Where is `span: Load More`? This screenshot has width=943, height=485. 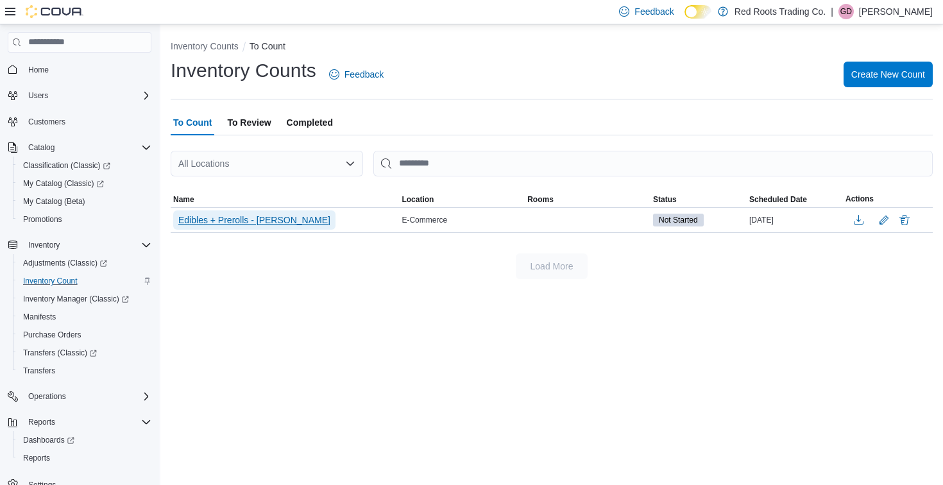
span: Load More is located at coordinates (552, 266).